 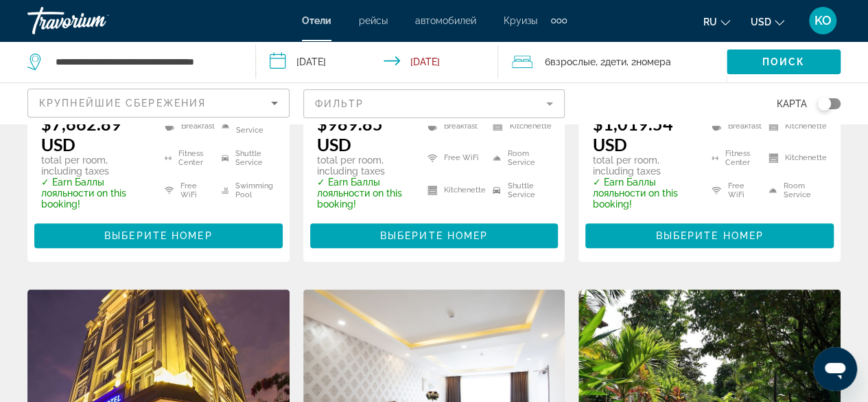 What do you see at coordinates (445, 20) in the screenshot?
I see `a: автомобилей` at bounding box center [445, 20].